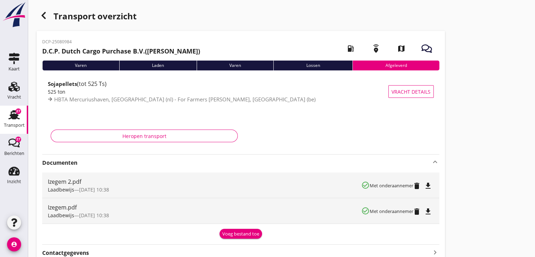 The height and width of the screenshot is (257, 535). What do you see at coordinates (14, 125) in the screenshot?
I see `div: Transport` at bounding box center [14, 125].